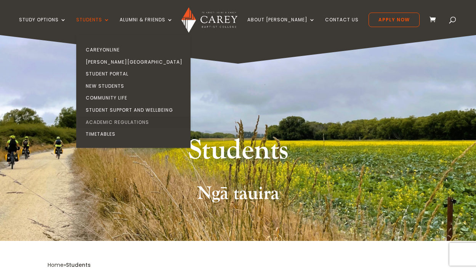 The height and width of the screenshot is (271, 476). Describe the element at coordinates (43, 26) in the screenshot. I see `a: Study Options` at that location.